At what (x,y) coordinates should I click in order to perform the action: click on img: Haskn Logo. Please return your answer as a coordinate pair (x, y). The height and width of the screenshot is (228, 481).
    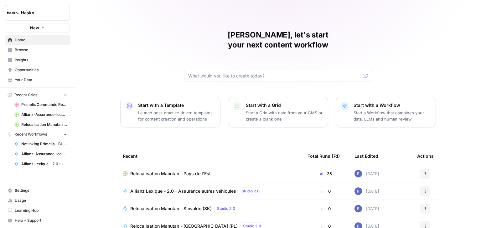
    Looking at the image, I should click on (13, 13).